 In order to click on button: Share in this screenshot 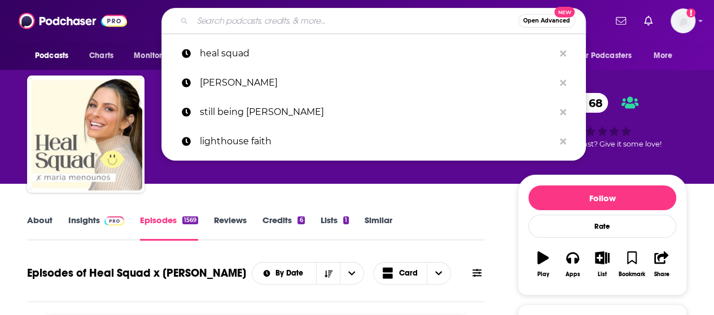, I will do `click(661, 265)`.